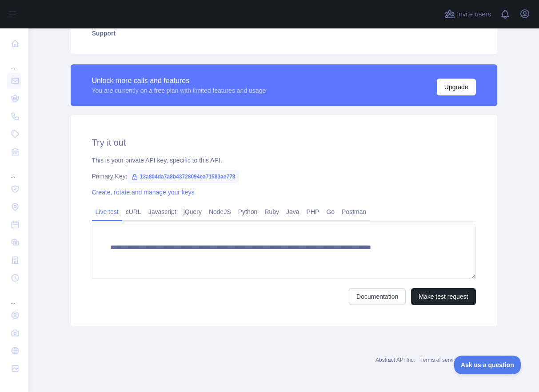  I want to click on button: Make test request, so click(443, 296).